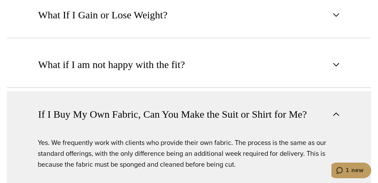 This screenshot has height=183, width=378. Describe the element at coordinates (189, 114) in the screenshot. I see `button: If I Buy My Own Fabric, Can You Make the Suit or Shirt for Me?` at that location.